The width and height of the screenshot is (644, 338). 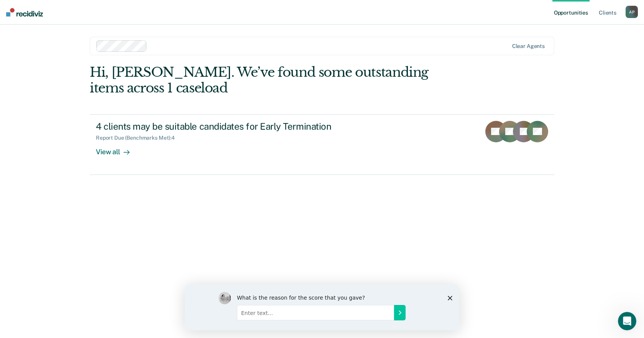 I want to click on img: Profile image for Kim, so click(x=40, y=14).